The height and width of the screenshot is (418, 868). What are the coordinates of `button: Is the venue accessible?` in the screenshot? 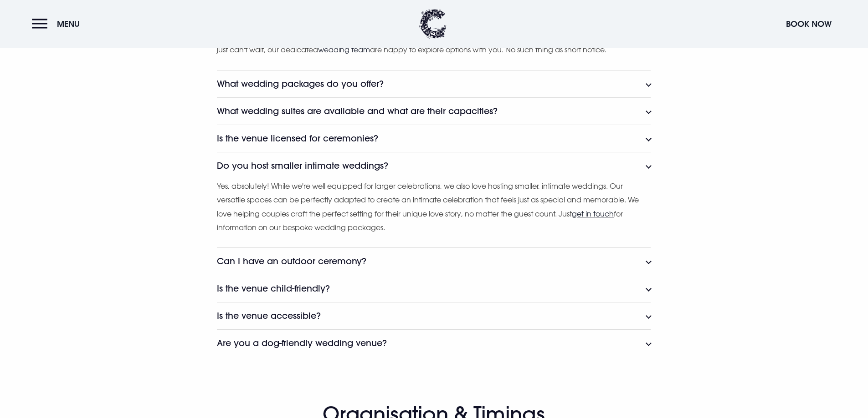 It's located at (434, 316).